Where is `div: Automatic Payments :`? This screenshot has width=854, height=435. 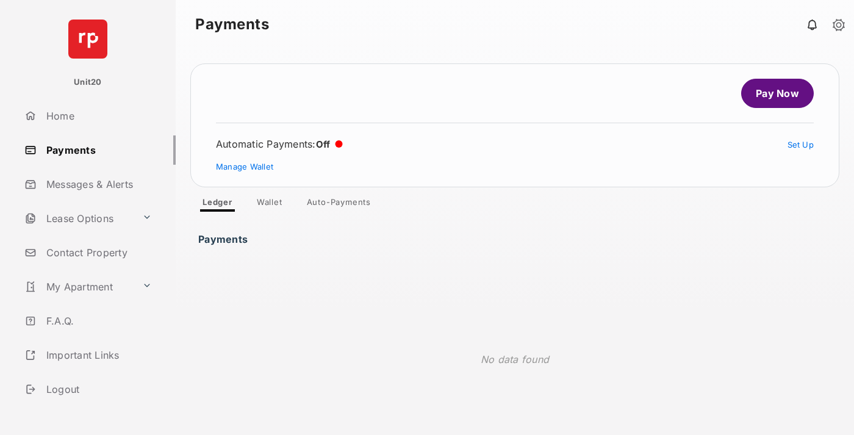
div: Automatic Payments : is located at coordinates (279, 144).